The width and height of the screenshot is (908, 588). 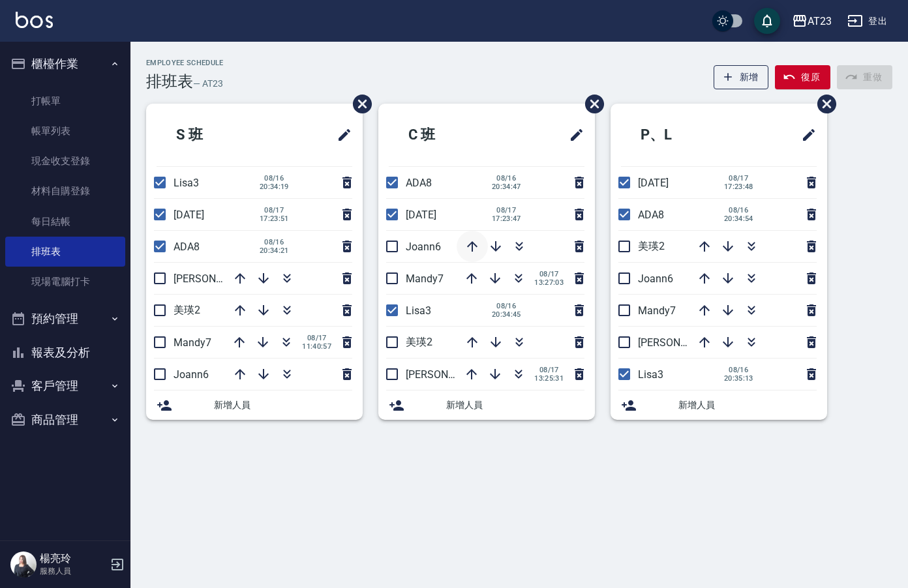 What do you see at coordinates (34, 20) in the screenshot?
I see `img: Logo` at bounding box center [34, 20].